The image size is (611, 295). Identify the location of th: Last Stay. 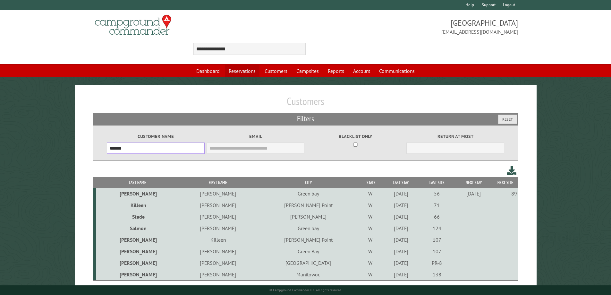
(401, 182).